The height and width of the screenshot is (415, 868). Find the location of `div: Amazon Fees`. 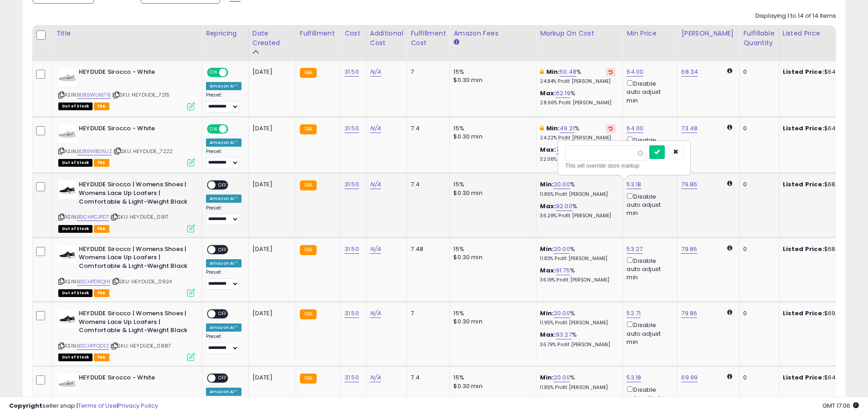

div: Amazon Fees is located at coordinates (492, 33).